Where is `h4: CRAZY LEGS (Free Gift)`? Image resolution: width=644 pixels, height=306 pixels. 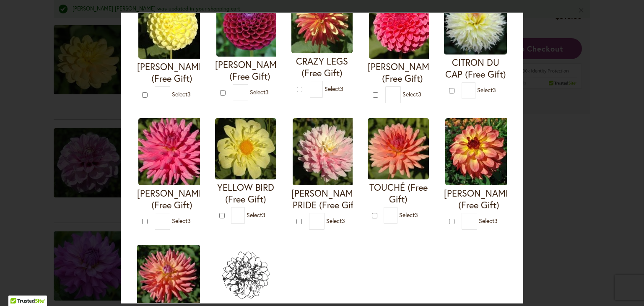
h4: CRAZY LEGS (Free Gift) is located at coordinates (322, 67).